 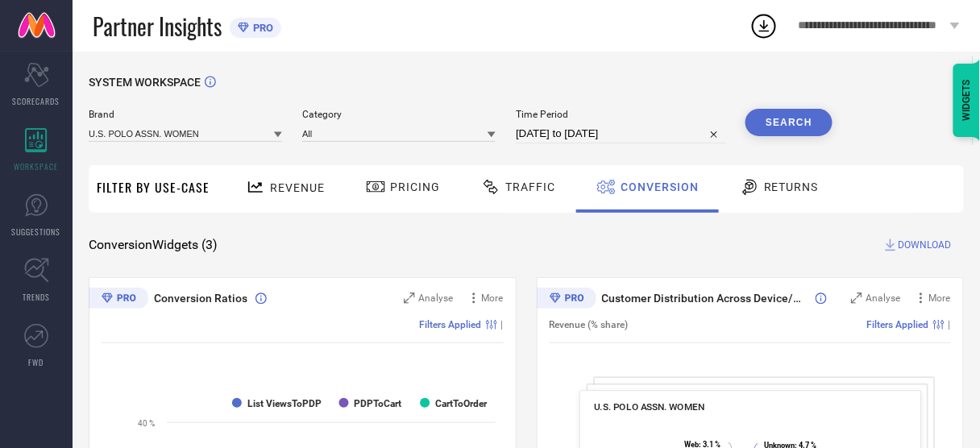 I want to click on text: CartToOrder, so click(x=461, y=404).